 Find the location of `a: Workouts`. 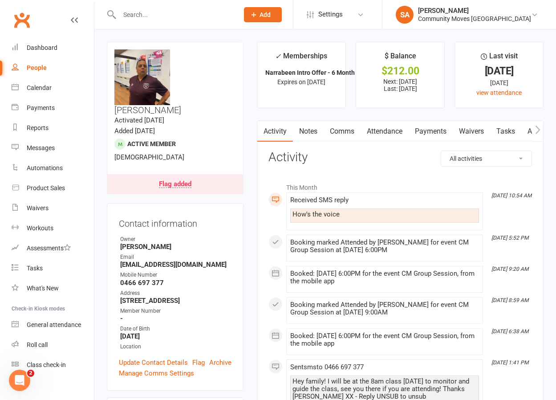

a: Workouts is located at coordinates (53, 228).